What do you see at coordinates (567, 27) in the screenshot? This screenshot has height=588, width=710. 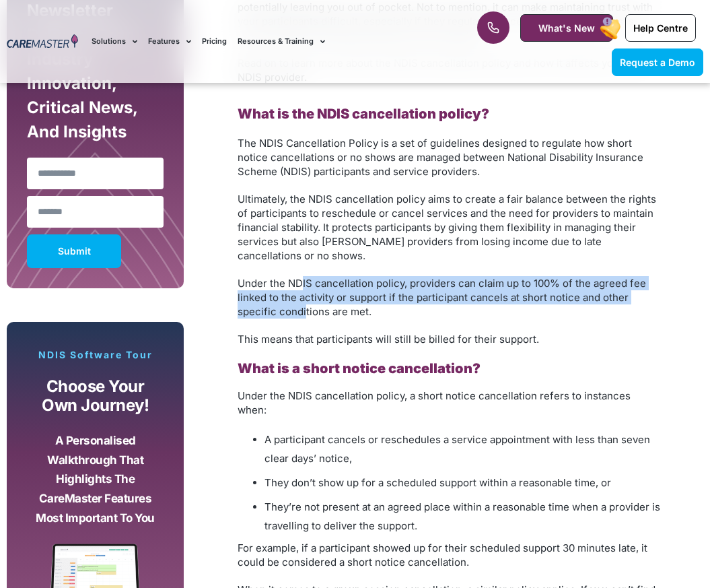 I see `a: What's New` at bounding box center [567, 27].